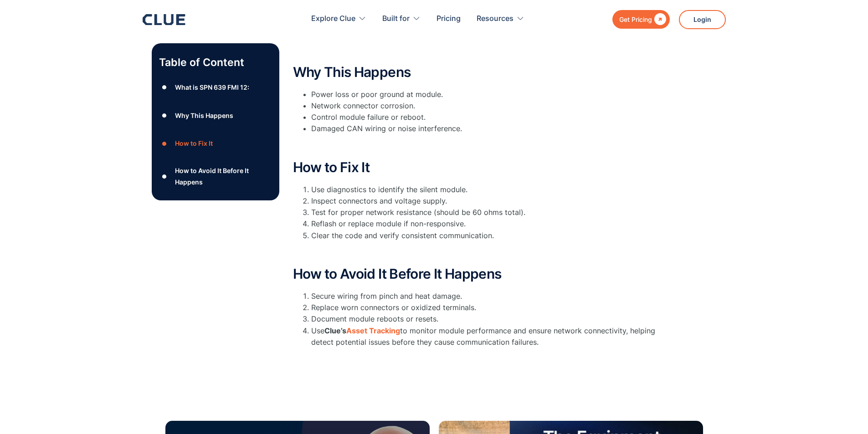  What do you see at coordinates (215, 176) in the screenshot?
I see `a: ●How to Avoid It Before It Happens` at bounding box center [215, 176].